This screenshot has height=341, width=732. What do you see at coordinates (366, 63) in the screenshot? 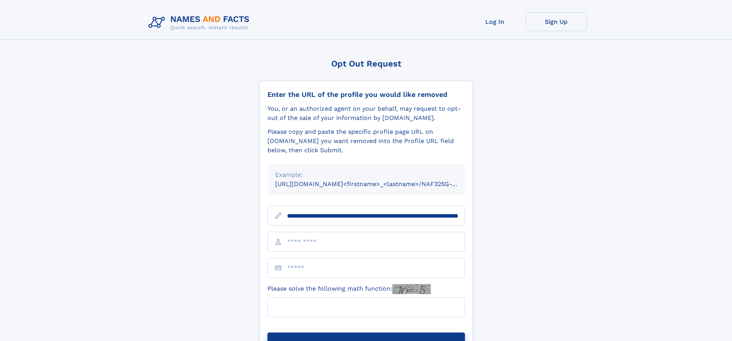
I see `div: Opt Out Request` at bounding box center [366, 63].